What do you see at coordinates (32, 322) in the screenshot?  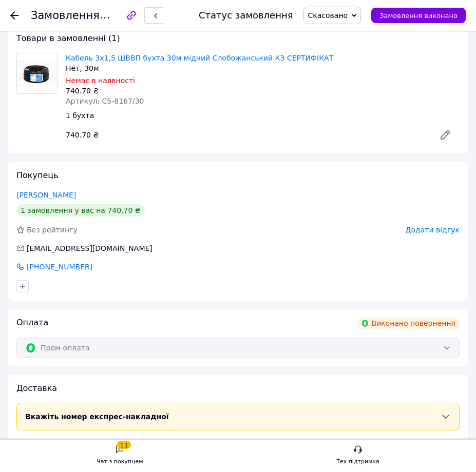 I see `span: Оплата` at bounding box center [32, 322].